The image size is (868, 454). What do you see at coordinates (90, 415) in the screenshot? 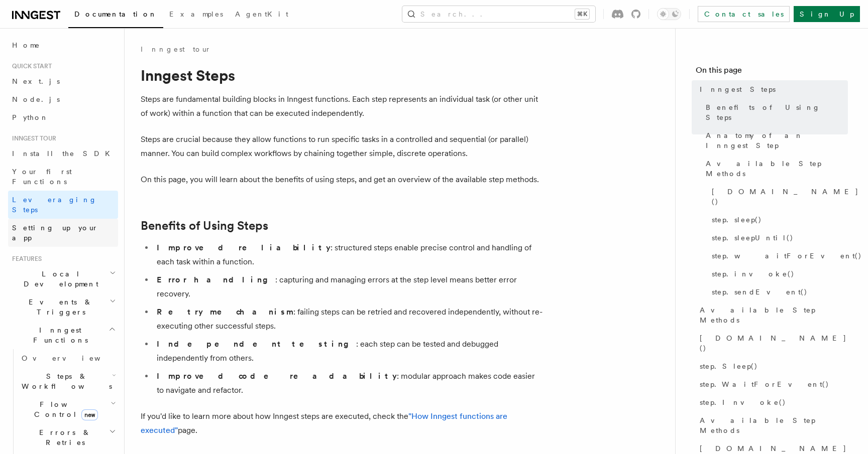
I see `span: new` at bounding box center [90, 415].